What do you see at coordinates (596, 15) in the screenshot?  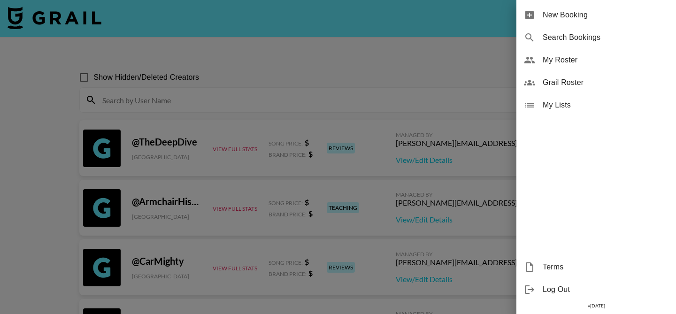 I see `div: New Booking` at bounding box center [596, 15].